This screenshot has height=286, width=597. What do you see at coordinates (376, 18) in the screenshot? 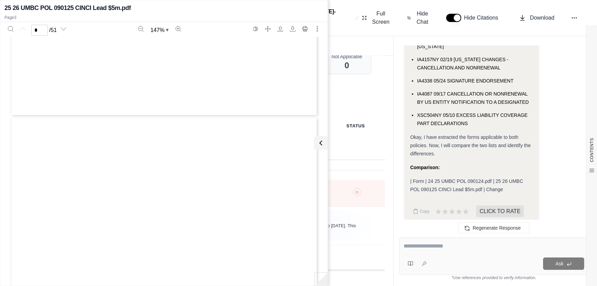
I see `button: Full Screen` at bounding box center [376, 18].